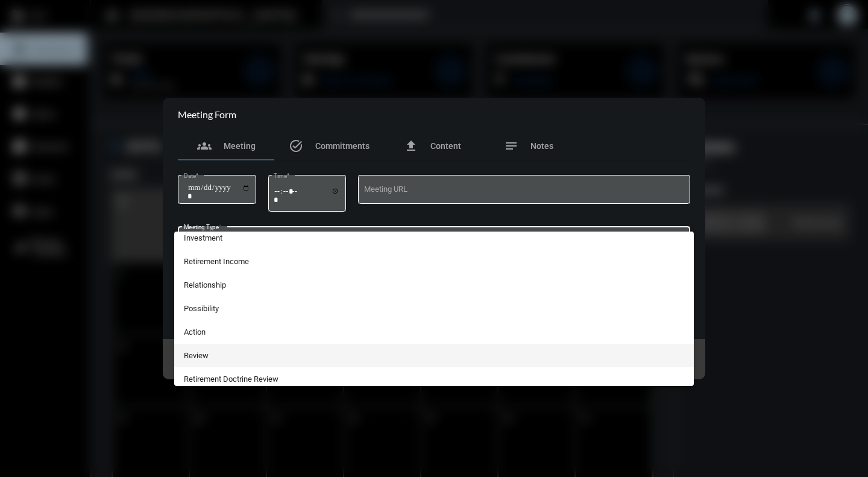 The width and height of the screenshot is (868, 477). What do you see at coordinates (434, 285) in the screenshot?
I see `span: Relationship` at bounding box center [434, 285].